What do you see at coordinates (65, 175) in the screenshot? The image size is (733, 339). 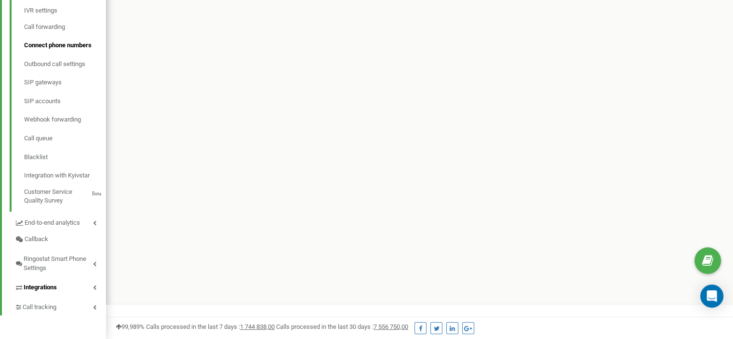 I see `a: Integration with Kyivstar` at bounding box center [65, 175].